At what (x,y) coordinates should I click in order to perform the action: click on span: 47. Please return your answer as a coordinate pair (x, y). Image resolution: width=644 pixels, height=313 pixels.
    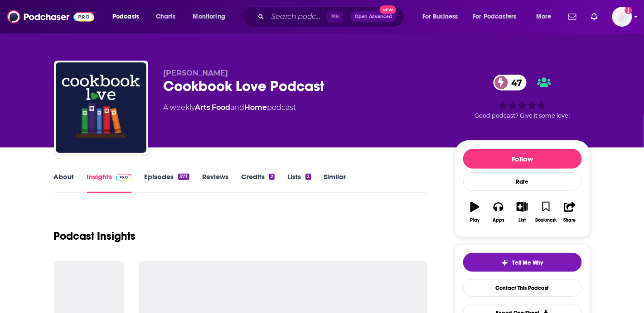
    Looking at the image, I should click on (515, 82).